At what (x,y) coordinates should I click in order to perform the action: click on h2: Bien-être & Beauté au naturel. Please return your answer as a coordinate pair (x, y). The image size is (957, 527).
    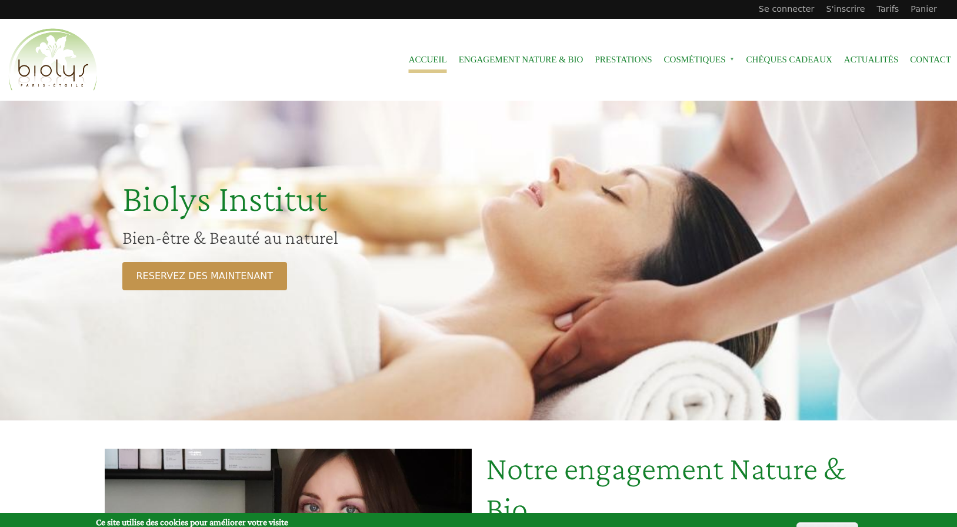
    Looking at the image, I should click on (354, 237).